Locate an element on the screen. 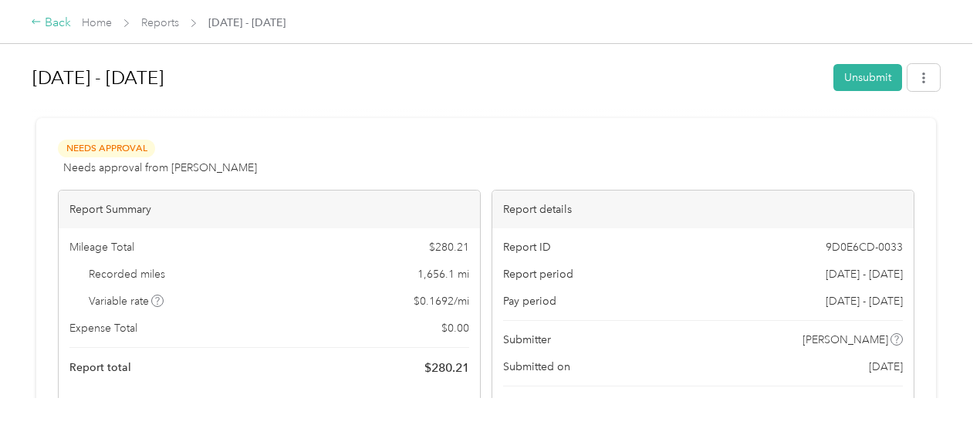  span: Recorded miles is located at coordinates (126, 274).